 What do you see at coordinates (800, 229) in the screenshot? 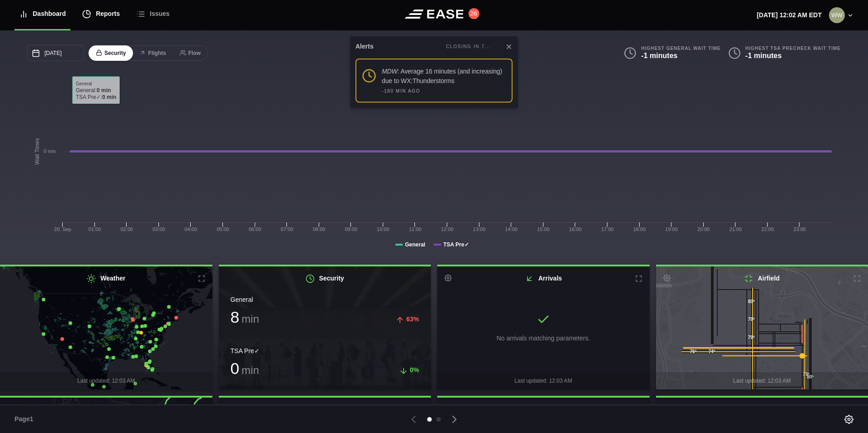
I see `text: 23:00` at bounding box center [800, 229].